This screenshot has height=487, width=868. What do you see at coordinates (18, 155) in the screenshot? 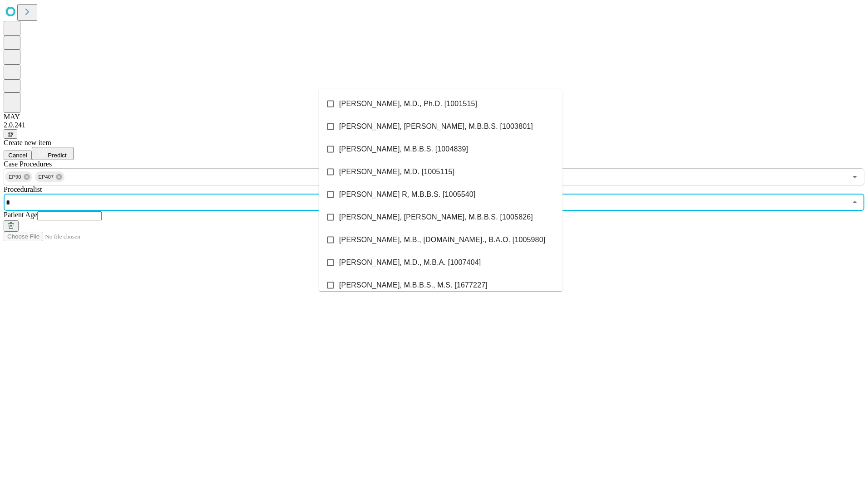
I see `span: Cancel` at bounding box center [18, 155].